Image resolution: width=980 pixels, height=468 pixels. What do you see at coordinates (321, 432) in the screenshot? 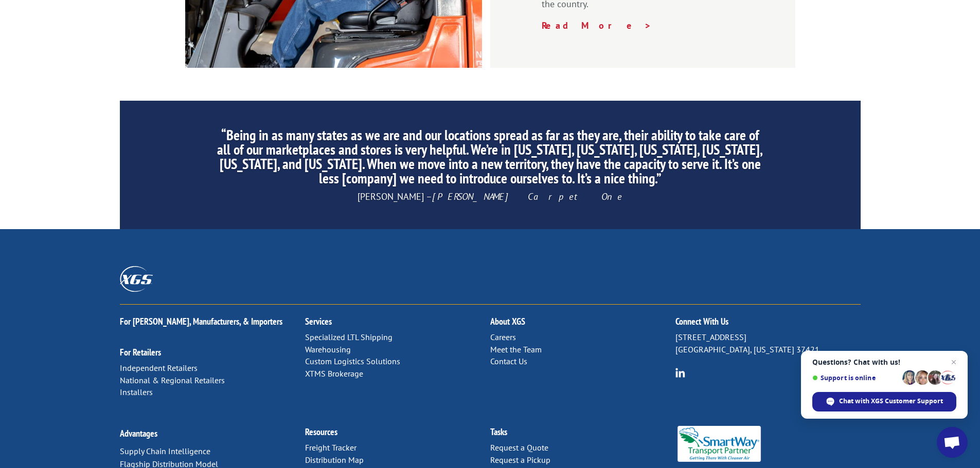
I see `a: Resources` at bounding box center [321, 432].